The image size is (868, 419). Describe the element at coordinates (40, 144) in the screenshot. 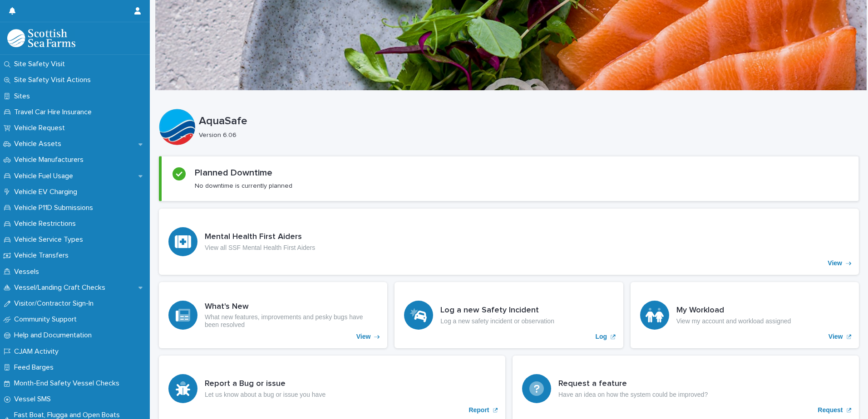

I see `p: Vehicle Assets` at that location.